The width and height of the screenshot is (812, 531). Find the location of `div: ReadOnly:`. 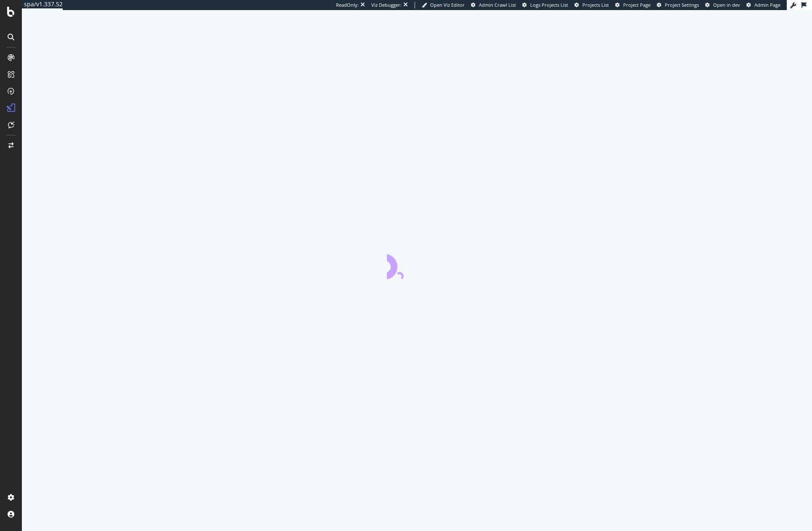

div: ReadOnly: is located at coordinates (348, 5).